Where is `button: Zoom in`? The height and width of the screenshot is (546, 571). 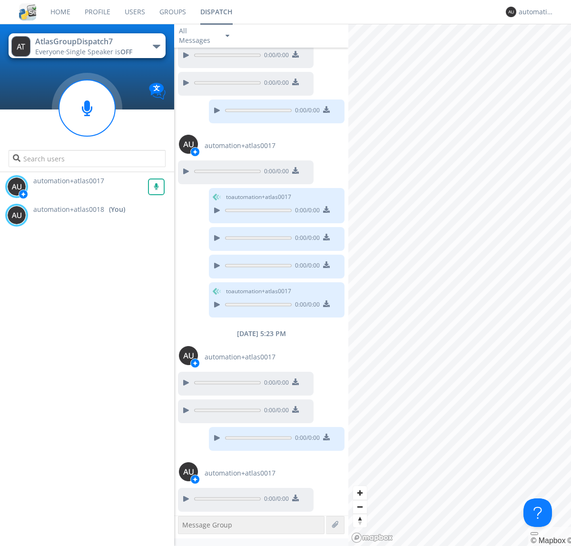
button: Zoom in is located at coordinates (360, 493).